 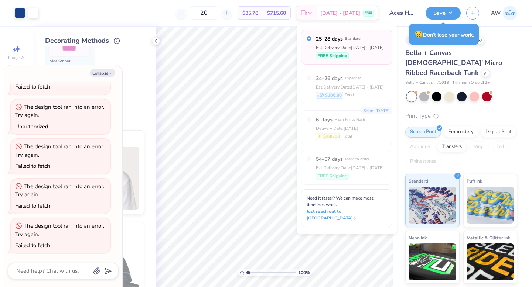 I want to click on span: Neon Ink, so click(x=418, y=238).